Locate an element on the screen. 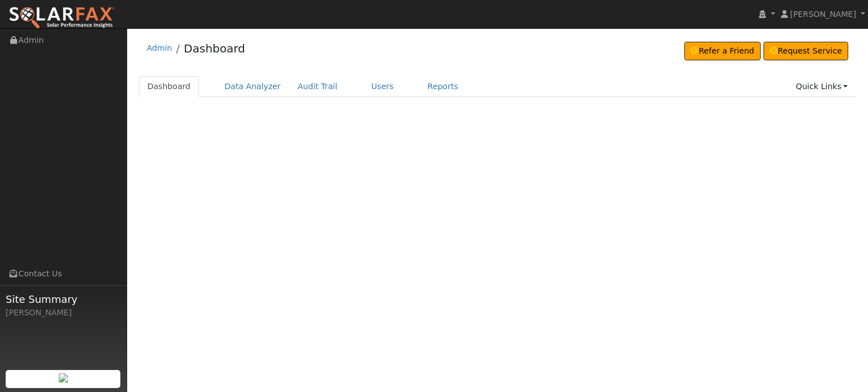 This screenshot has height=392, width=868. a: Admin is located at coordinates (159, 48).